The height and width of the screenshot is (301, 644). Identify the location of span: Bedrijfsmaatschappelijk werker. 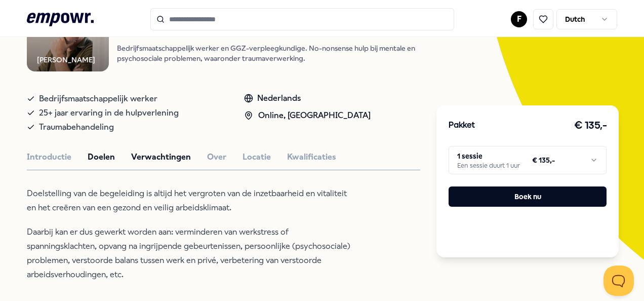
(98, 99).